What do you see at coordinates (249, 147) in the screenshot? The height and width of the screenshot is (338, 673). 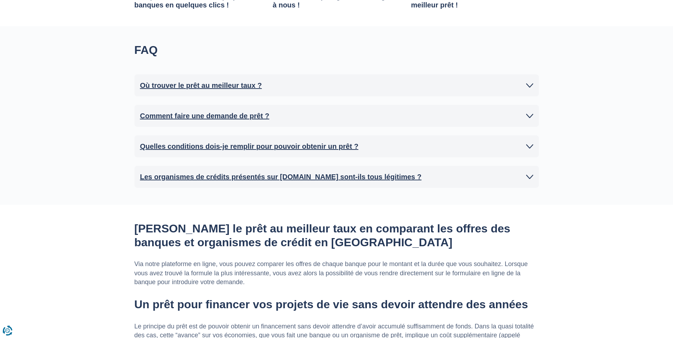 I see `h2: Quelles conditions dois-je remplir pour pouvoir obtenir un prêt ?` at bounding box center [249, 147].